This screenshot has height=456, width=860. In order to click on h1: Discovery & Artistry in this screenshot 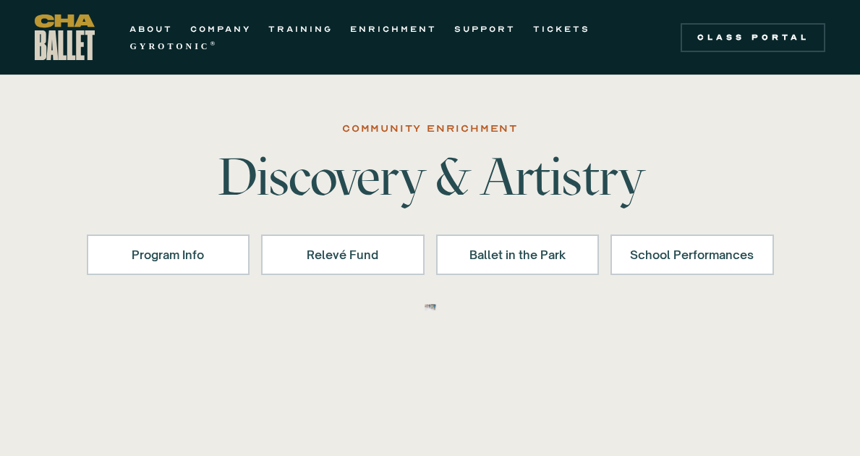, I will do `click(431, 177)`.